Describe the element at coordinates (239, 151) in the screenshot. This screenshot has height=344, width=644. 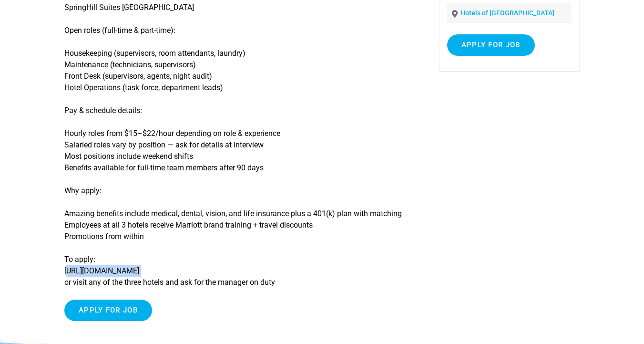
I see `p: Hourly roles from $15–$22/hour depending on role & experience Salaried roles vary by position — a...` at that location.